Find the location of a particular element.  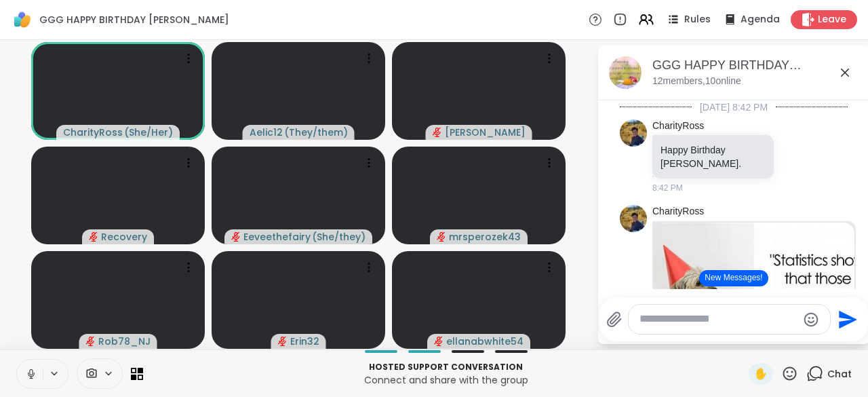

img: ShareWell Logomark is located at coordinates (23, 19).